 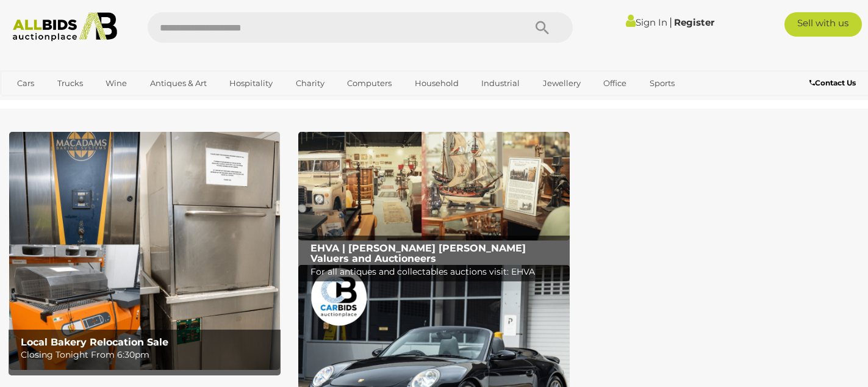 I want to click on b: Local Bakery Relocation Sale, so click(x=95, y=341).